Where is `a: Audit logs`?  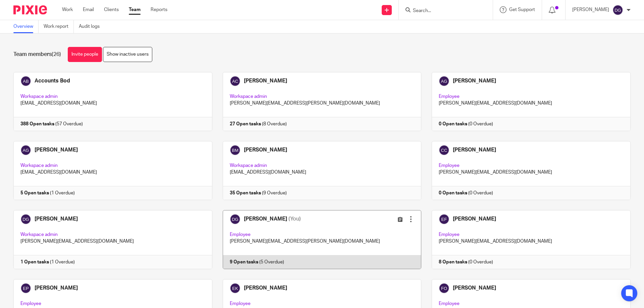 a: Audit logs is located at coordinates (91, 26).